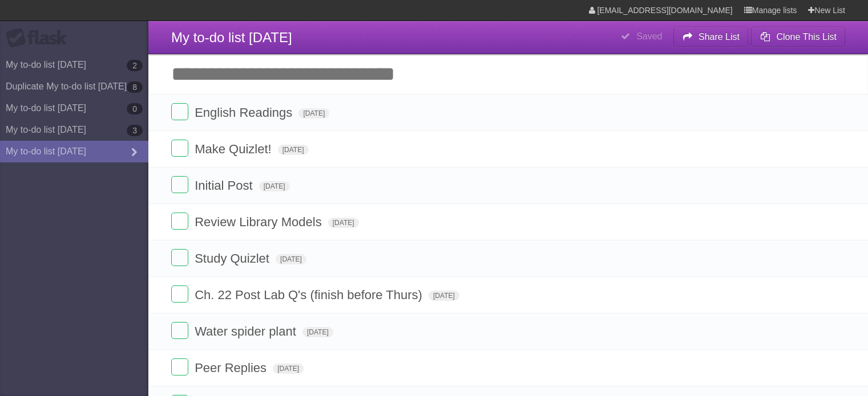  What do you see at coordinates (649, 36) in the screenshot?
I see `b: Saved` at bounding box center [649, 36].